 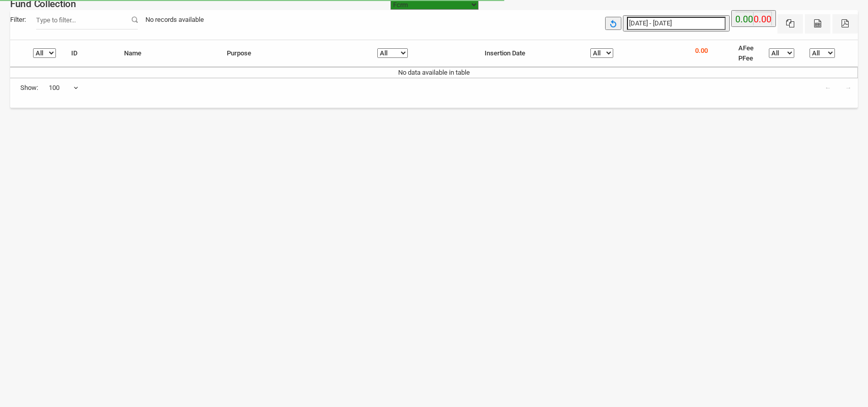 I want to click on button: CSV, so click(x=817, y=24).